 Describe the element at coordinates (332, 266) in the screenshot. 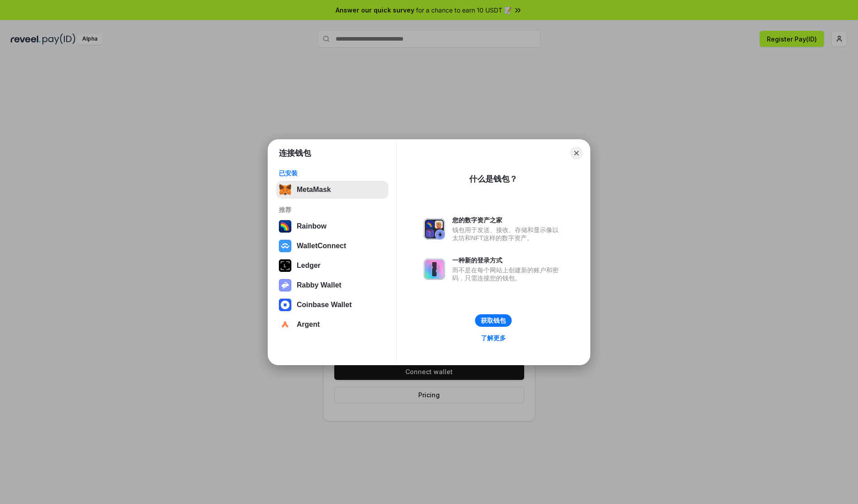

I see `button: Ledger` at that location.